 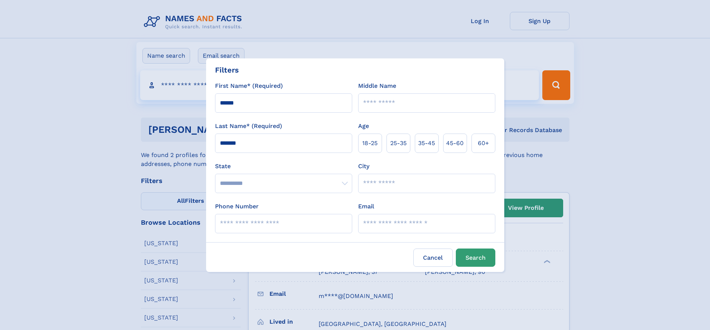 I want to click on div: Filters, so click(x=227, y=70).